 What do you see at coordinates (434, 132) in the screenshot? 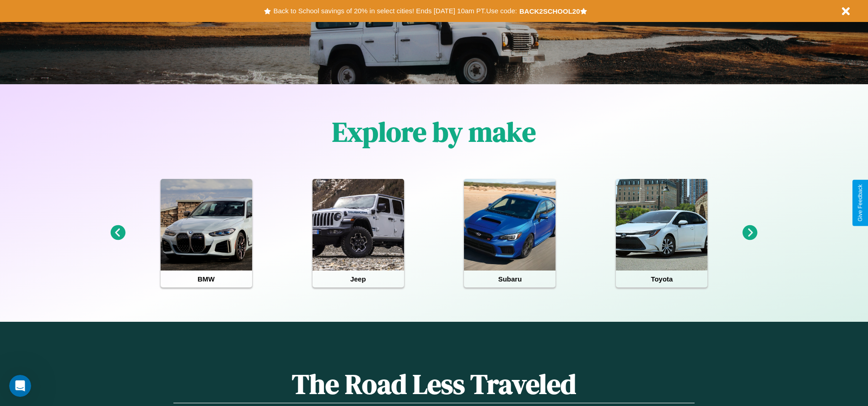
I see `h1: Explore by make` at bounding box center [434, 132].